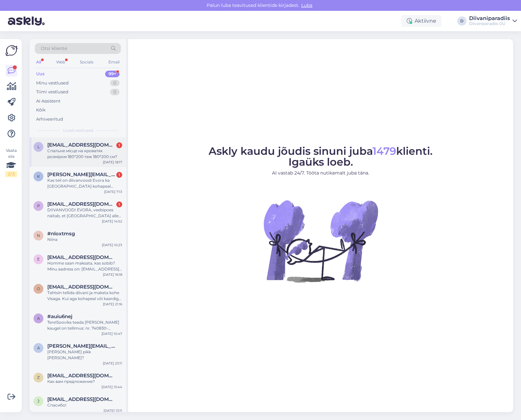  Describe the element at coordinates (82, 257) in the screenshot. I see `span: erikaruban7@gmail.com` at that location.